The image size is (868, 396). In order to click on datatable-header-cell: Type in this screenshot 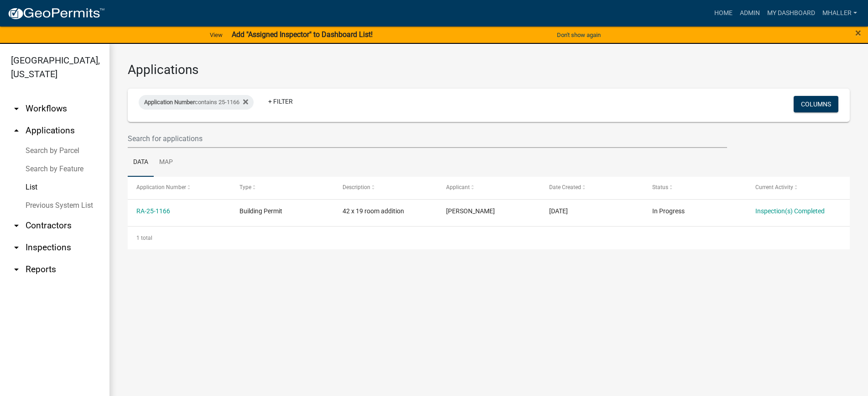, I will do `click(282, 188)`.